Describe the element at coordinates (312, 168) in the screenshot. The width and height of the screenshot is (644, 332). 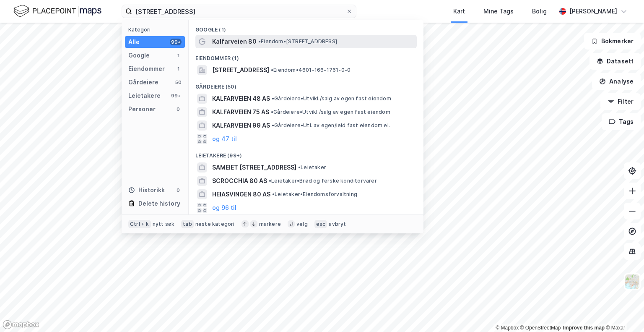
I see `span: Leietaker` at that location.